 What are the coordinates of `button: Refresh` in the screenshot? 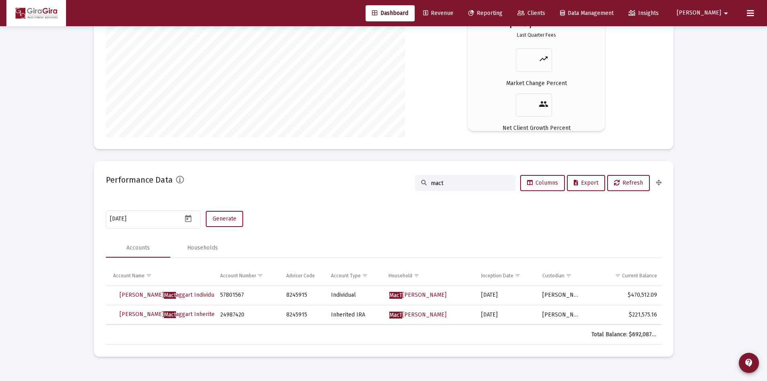 It's located at (629, 183).